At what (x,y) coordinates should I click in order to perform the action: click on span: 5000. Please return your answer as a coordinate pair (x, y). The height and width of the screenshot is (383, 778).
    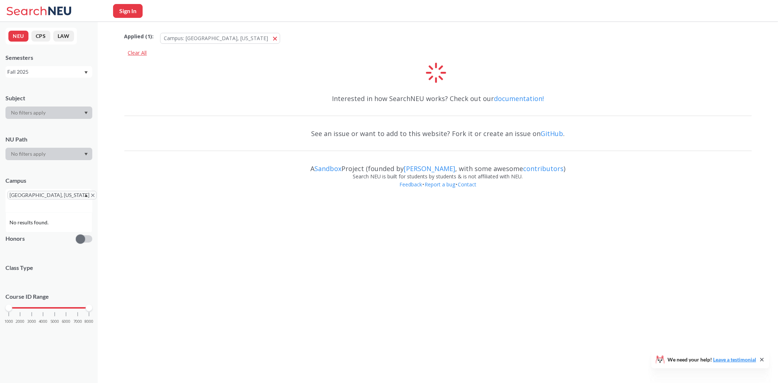
    Looking at the image, I should click on (55, 321).